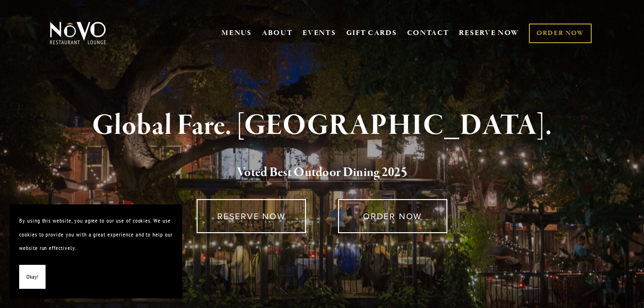  I want to click on a: CONTACT, so click(428, 33).